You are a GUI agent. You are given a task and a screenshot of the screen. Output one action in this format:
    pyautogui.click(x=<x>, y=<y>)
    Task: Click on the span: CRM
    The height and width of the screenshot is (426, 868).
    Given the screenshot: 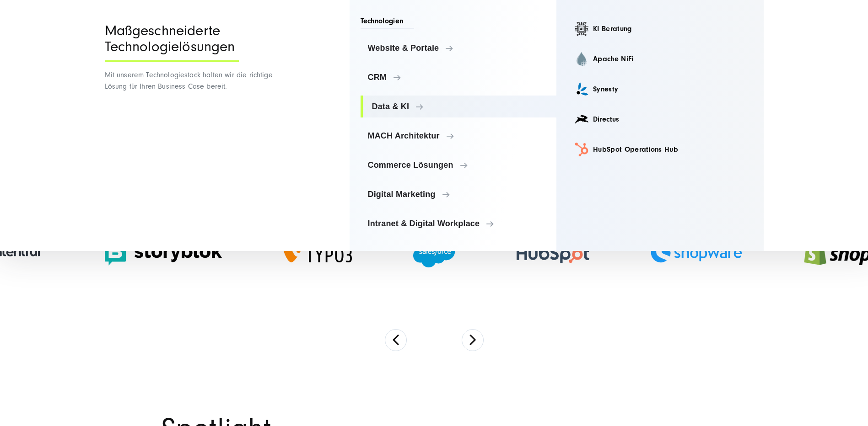 What is the action you would take?
    pyautogui.click(x=459, y=77)
    